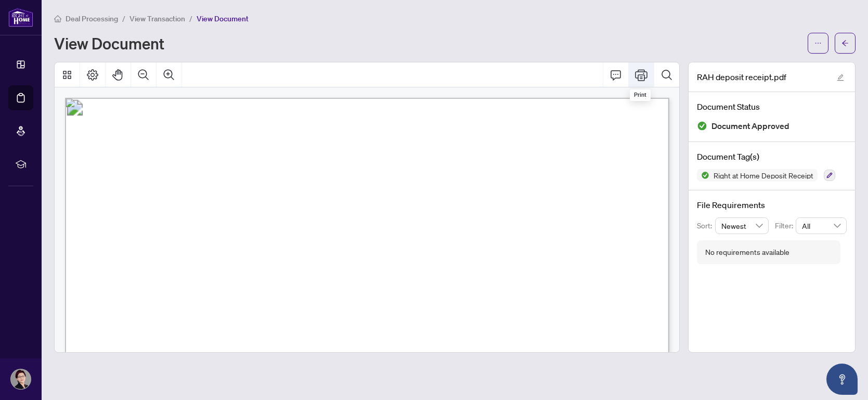  What do you see at coordinates (750, 126) in the screenshot?
I see `span: Document Approved` at bounding box center [750, 126].